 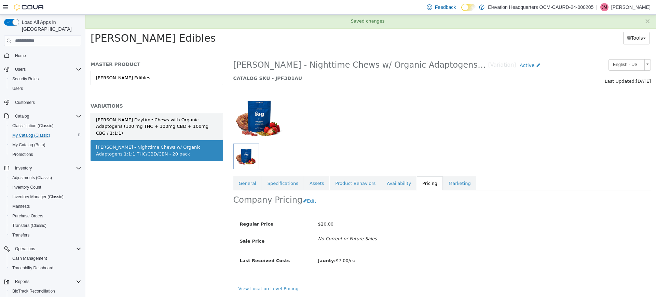 I want to click on a: Transfers (Classic), so click(x=29, y=225).